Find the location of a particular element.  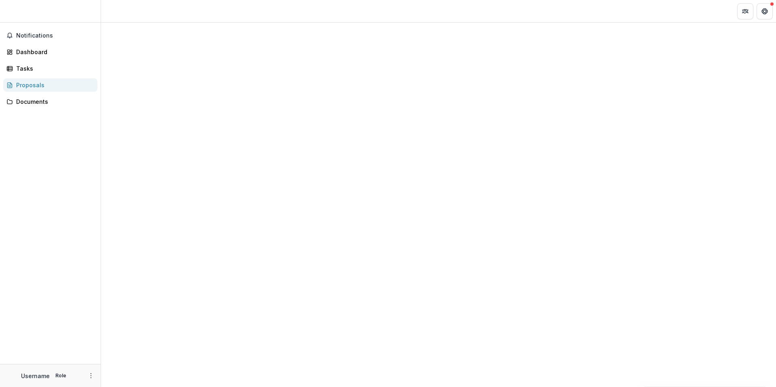

div: Proposals is located at coordinates (53, 85).